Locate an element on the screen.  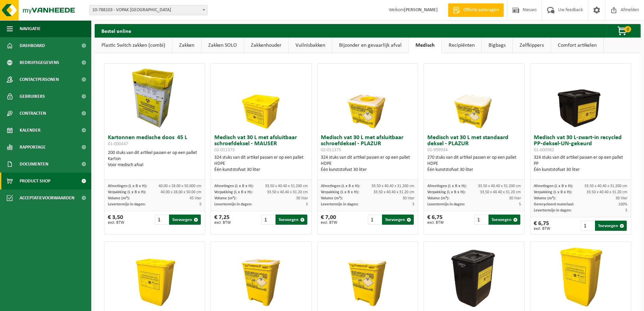
span: Kalender is located at coordinates (30, 130).